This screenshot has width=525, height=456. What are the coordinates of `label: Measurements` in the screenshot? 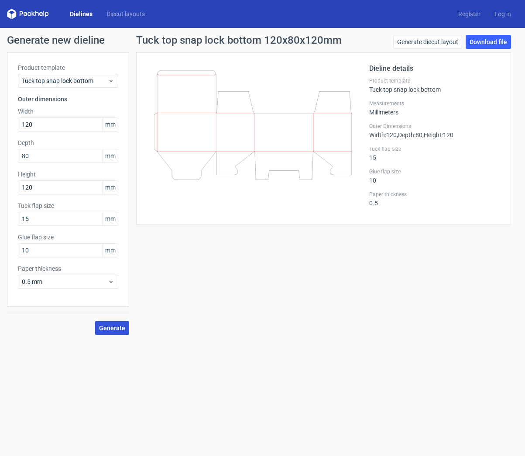 It's located at (435, 103).